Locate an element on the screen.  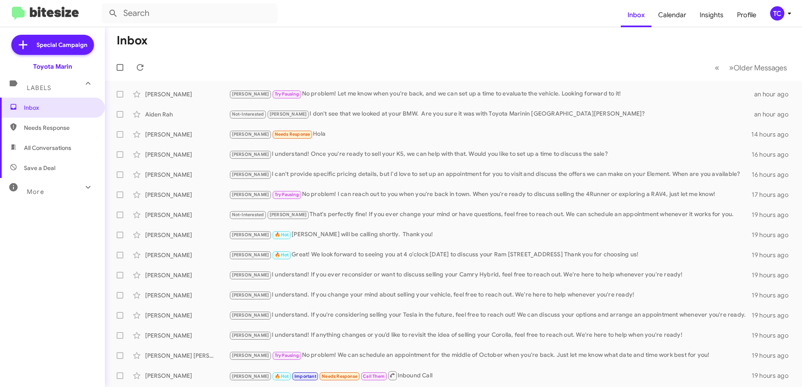
a: Calendar is located at coordinates (672, 15).